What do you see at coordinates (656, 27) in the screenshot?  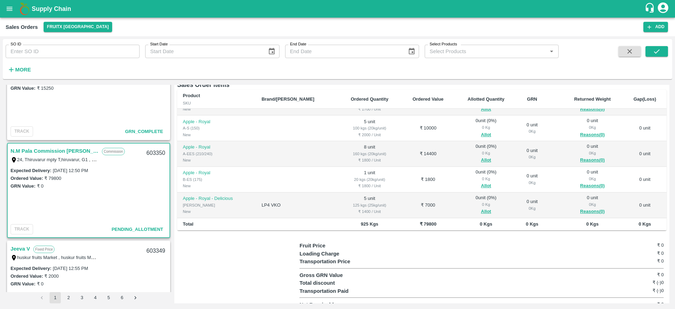 I see `button: Add` at bounding box center [656, 27].